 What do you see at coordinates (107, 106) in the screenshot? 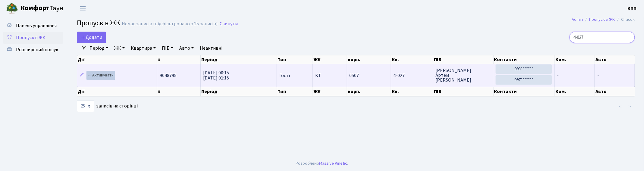
I see `label: записів на сторінці` at bounding box center [107, 106].